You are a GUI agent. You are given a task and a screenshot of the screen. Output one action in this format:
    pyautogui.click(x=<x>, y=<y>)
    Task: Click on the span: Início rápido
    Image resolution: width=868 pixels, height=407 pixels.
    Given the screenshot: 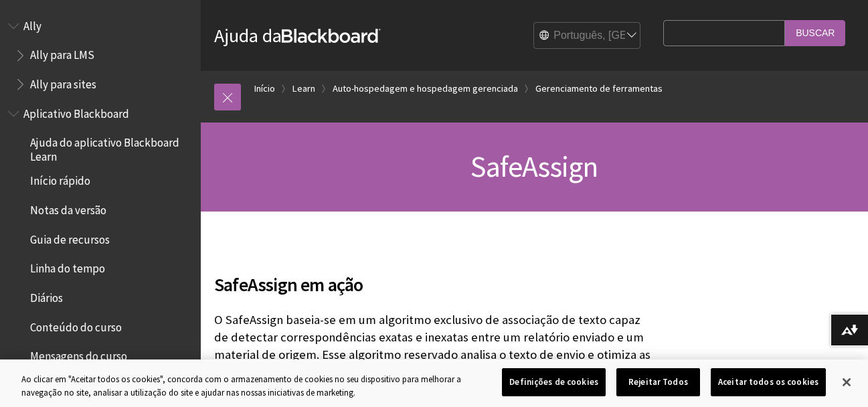 What is the action you would take?
    pyautogui.click(x=60, y=179)
    